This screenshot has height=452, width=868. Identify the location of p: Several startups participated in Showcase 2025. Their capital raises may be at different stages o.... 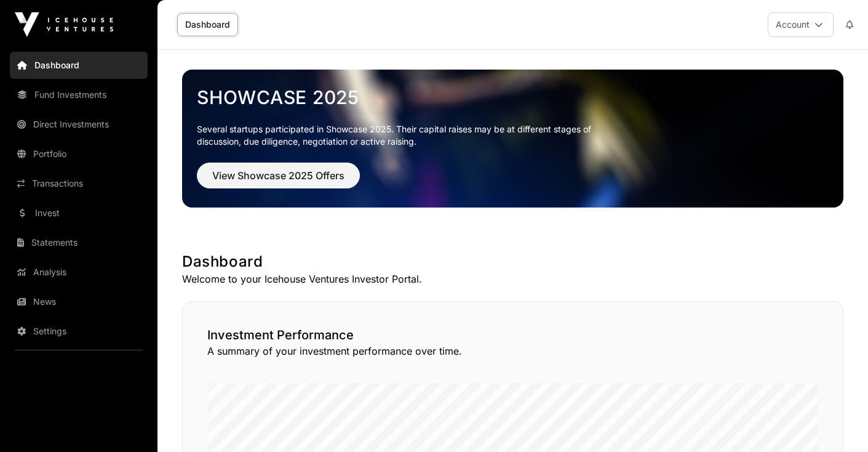
(404, 136).